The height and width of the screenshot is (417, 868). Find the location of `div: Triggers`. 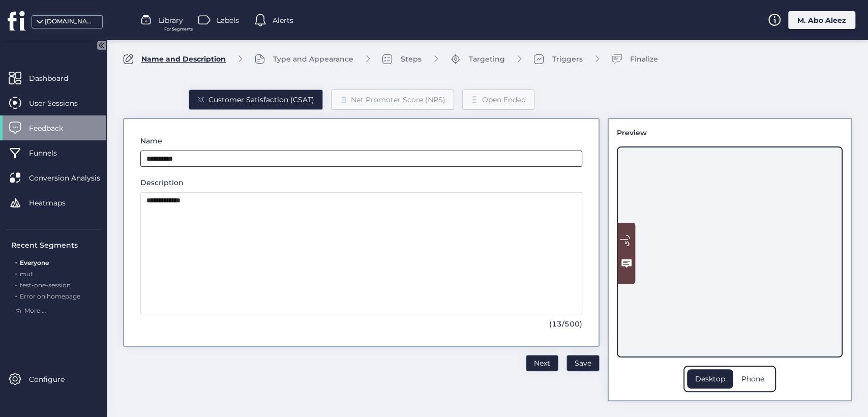

div: Triggers is located at coordinates (568, 59).